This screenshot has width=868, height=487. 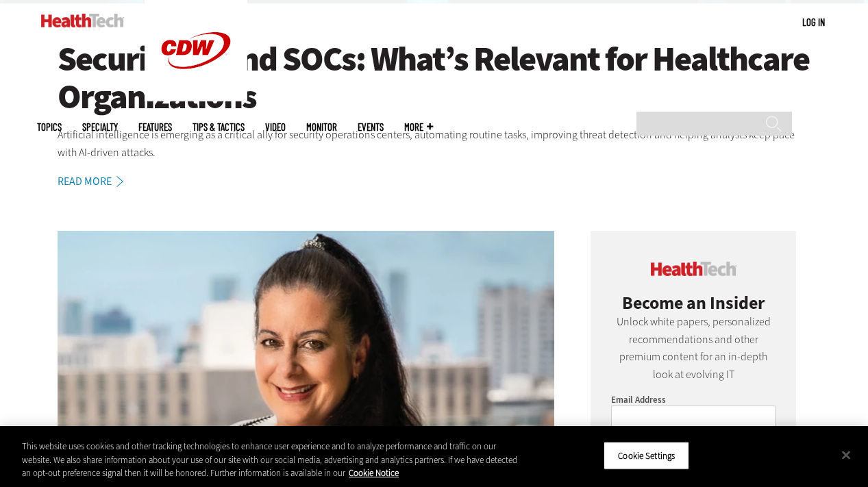 I want to click on a: More information about your privacy, so click(x=373, y=472).